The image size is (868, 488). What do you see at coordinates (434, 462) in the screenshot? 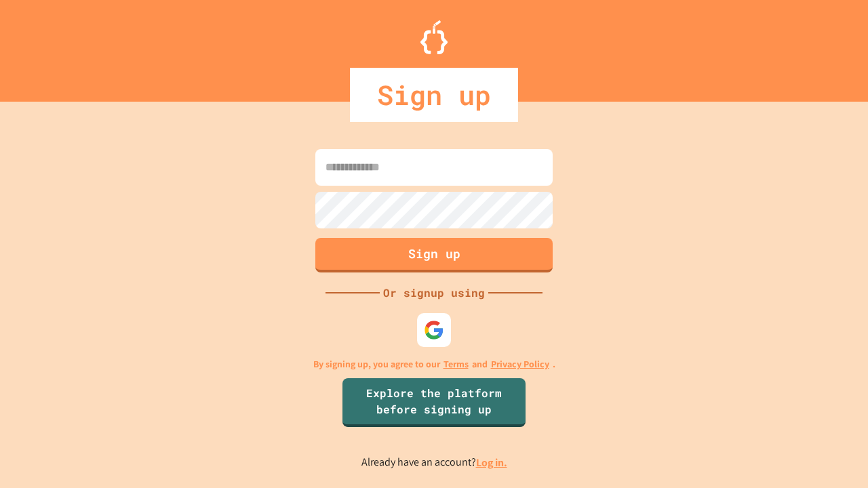
I see `p: Already have an account?` at bounding box center [434, 462].